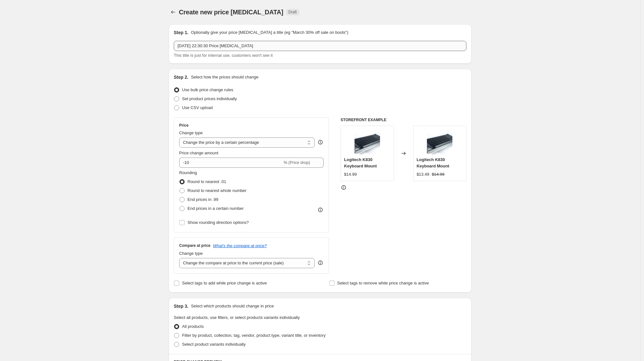 This screenshot has height=361, width=644. What do you see at coordinates (293, 12) in the screenshot?
I see `span: Draft` at bounding box center [293, 12].